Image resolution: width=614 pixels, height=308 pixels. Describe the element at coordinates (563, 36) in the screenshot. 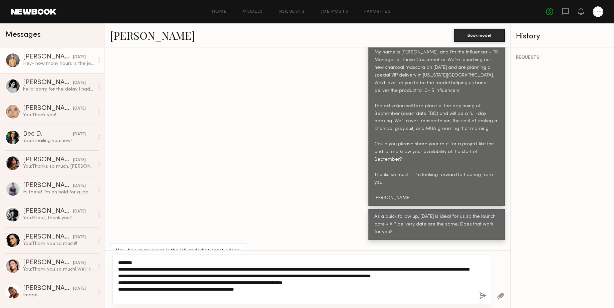

I see `div: History` at that location.